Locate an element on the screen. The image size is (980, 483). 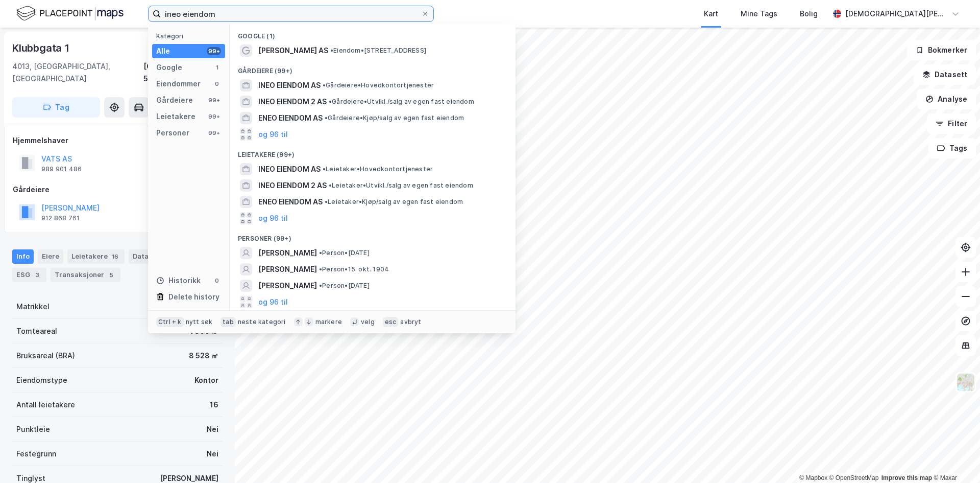
div: Eiendomstype is located at coordinates (42, 380).